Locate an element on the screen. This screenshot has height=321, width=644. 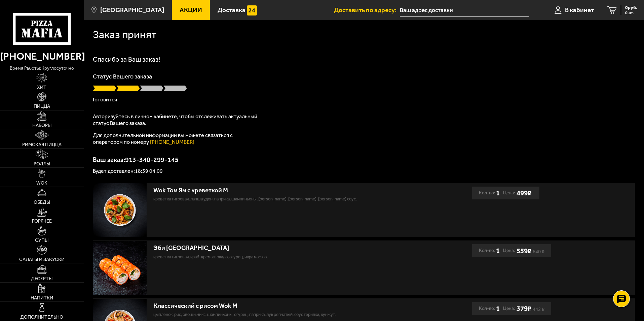
span: Десерты is located at coordinates (42, 279).